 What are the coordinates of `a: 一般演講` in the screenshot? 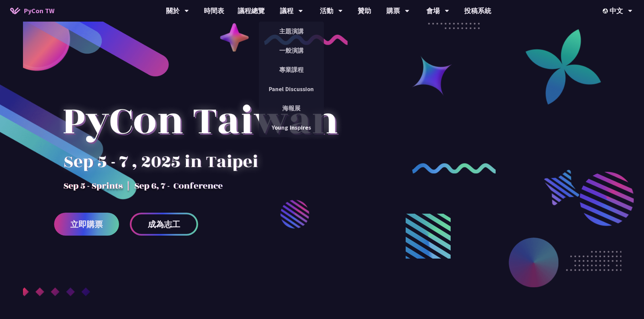 It's located at (292, 50).